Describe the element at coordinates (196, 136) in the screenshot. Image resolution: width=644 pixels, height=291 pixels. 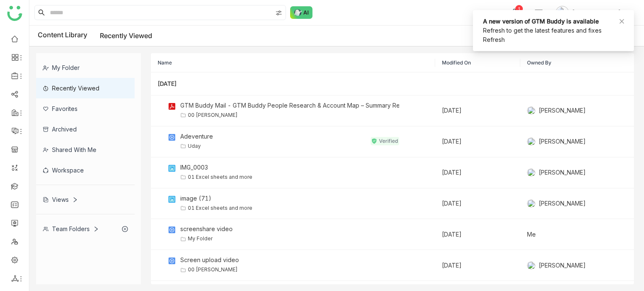
I see `div: Adeventure` at that location.